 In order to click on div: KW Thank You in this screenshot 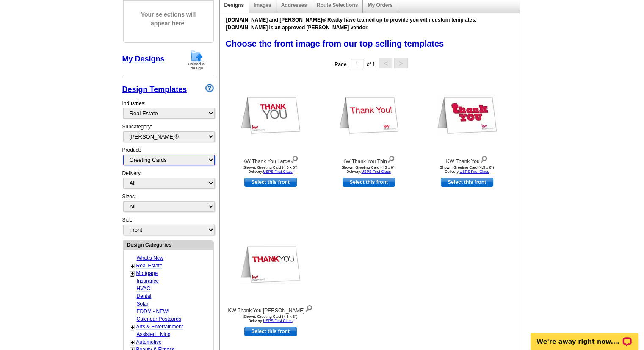, I will do `click(467, 159)`.